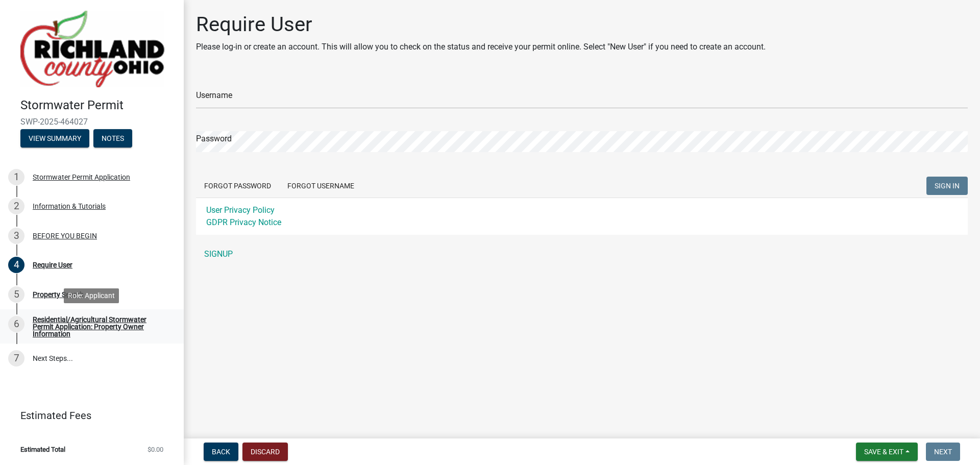 This screenshot has height=465, width=980. I want to click on span: Estimated Total, so click(43, 449).